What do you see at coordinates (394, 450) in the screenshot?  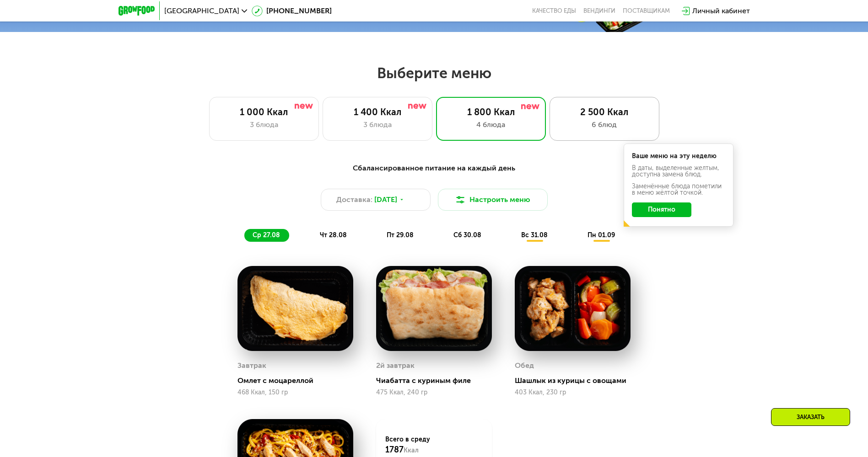 I see `span: 1787` at bounding box center [394, 450].